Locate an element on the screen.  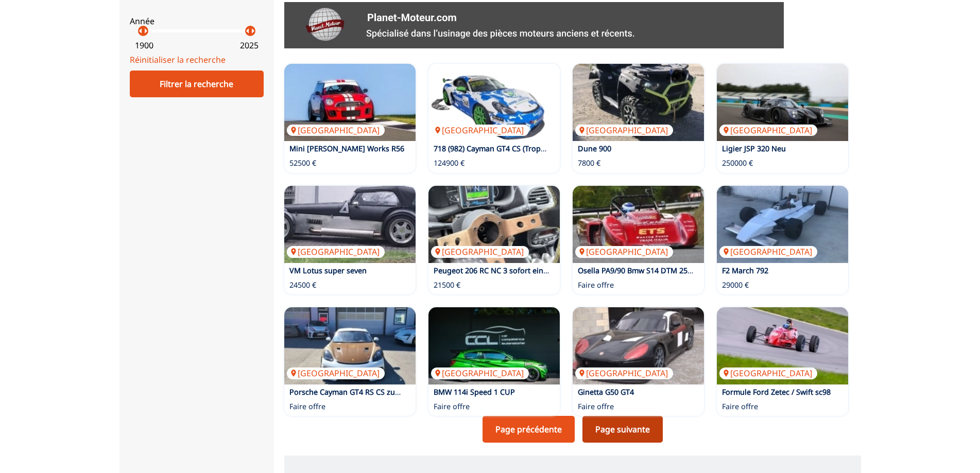
p: 2025 is located at coordinates (249, 46).